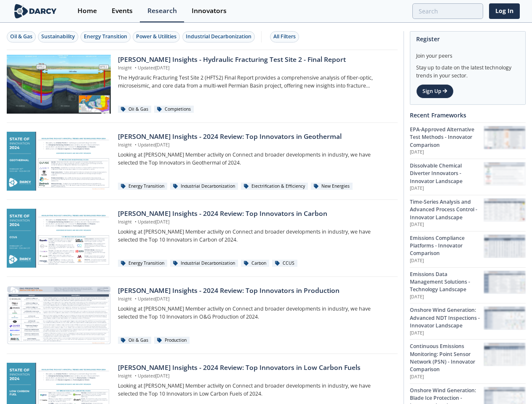  Describe the element at coordinates (156, 36) in the screenshot. I see `div: Power & Utilities` at that location.